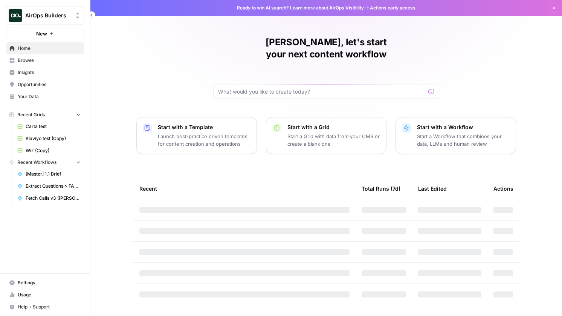 Image resolution: width=562 pixels, height=316 pixels. What do you see at coordinates (303, 8) in the screenshot?
I see `a: Learn more` at bounding box center [303, 8].